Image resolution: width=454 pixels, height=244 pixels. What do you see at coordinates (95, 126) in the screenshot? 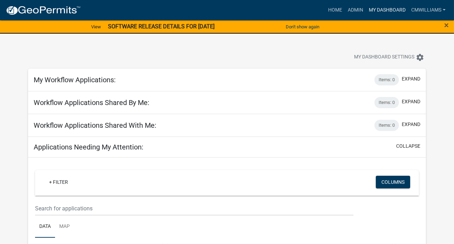
I see `h5: Workflow Applications Shared With Me:` at bounding box center [95, 126].